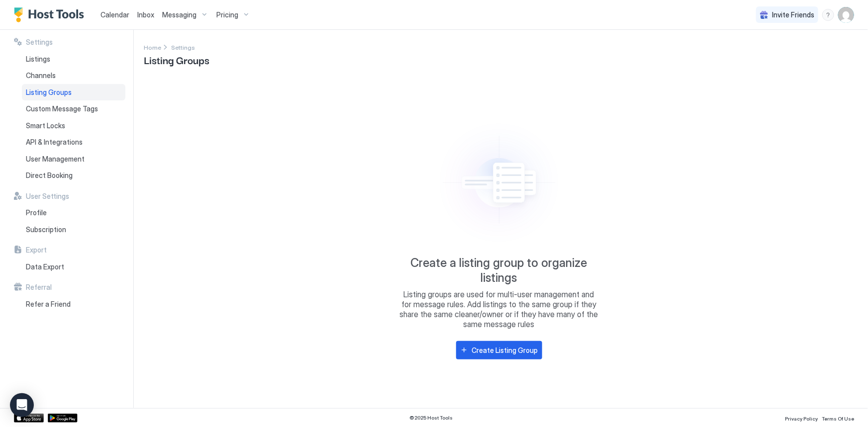 The image size is (868, 427). I want to click on span: Pricing, so click(227, 15).